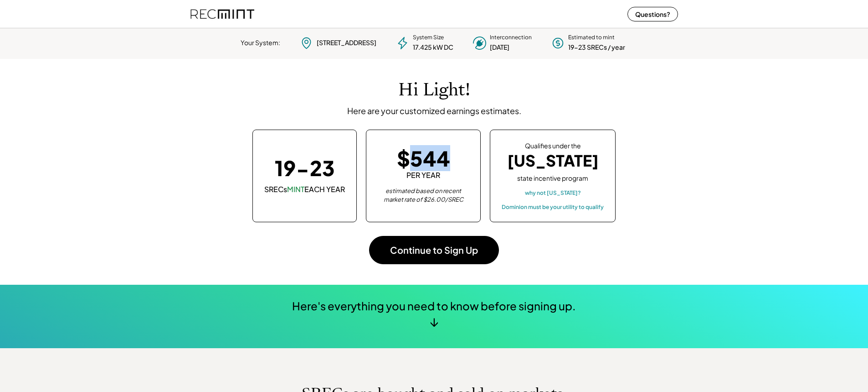 This screenshot has width=868, height=392. Describe the element at coordinates (296, 189) in the screenshot. I see `font: MINT` at that location.